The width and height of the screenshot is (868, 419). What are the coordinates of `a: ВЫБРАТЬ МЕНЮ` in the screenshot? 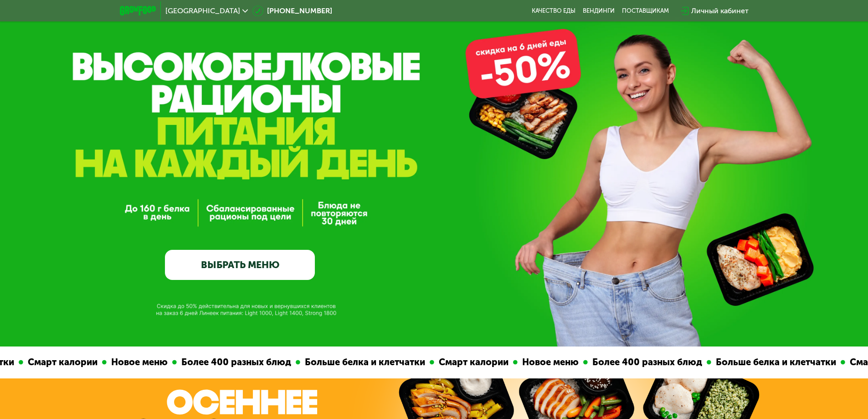 It's located at (240, 265).